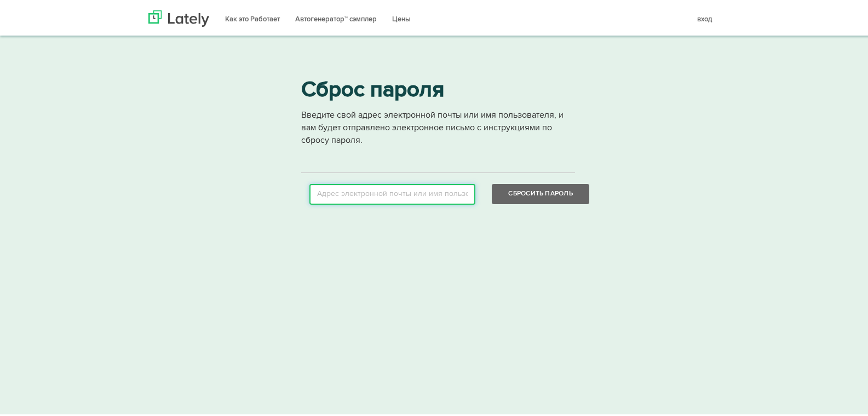  I want to click on ya-tr-span: вход, so click(704, 17).